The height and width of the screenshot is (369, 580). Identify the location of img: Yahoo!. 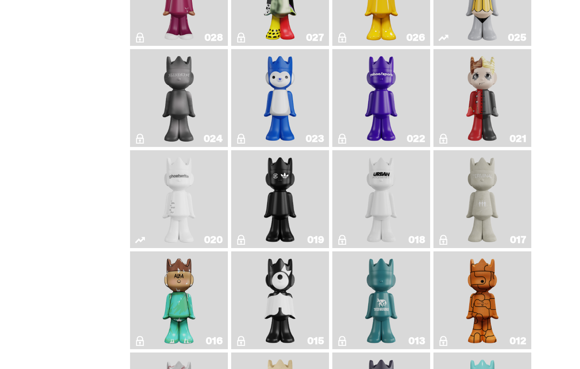
(381, 98).